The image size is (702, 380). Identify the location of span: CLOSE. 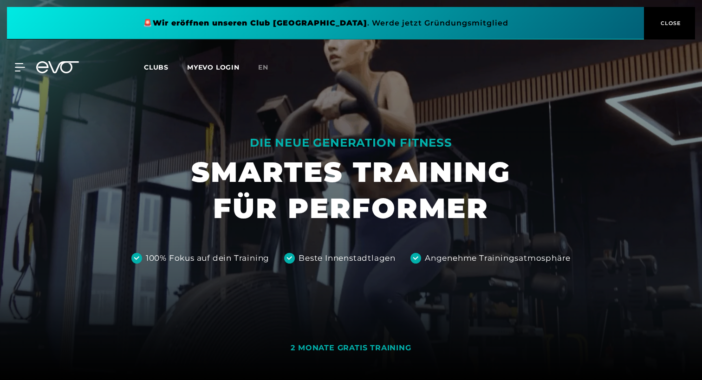
(669, 23).